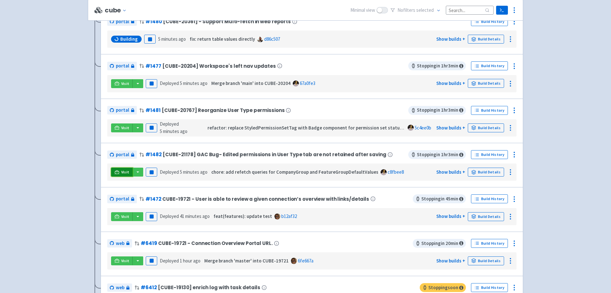  Describe the element at coordinates (129, 39) in the screenshot. I see `span: Building` at that location.